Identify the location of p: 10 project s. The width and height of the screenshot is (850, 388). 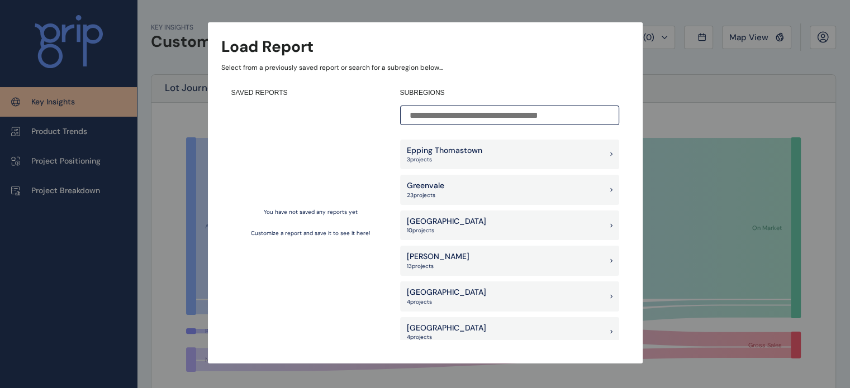
(446, 231).